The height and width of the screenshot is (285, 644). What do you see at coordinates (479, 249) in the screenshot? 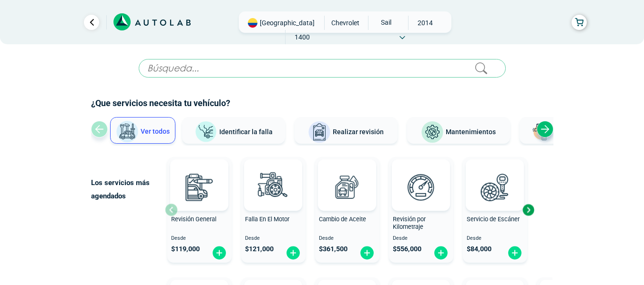
I see `span: $ 84,000` at bounding box center [479, 249].